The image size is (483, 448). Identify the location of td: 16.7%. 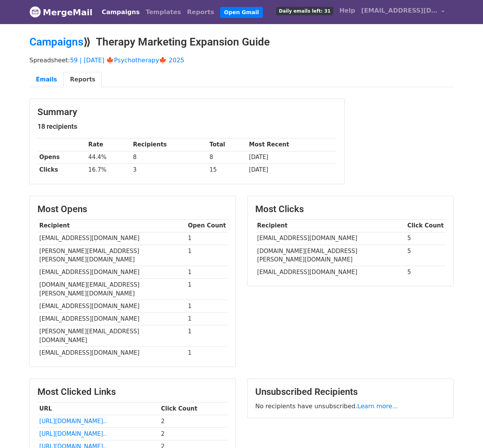
(108, 170).